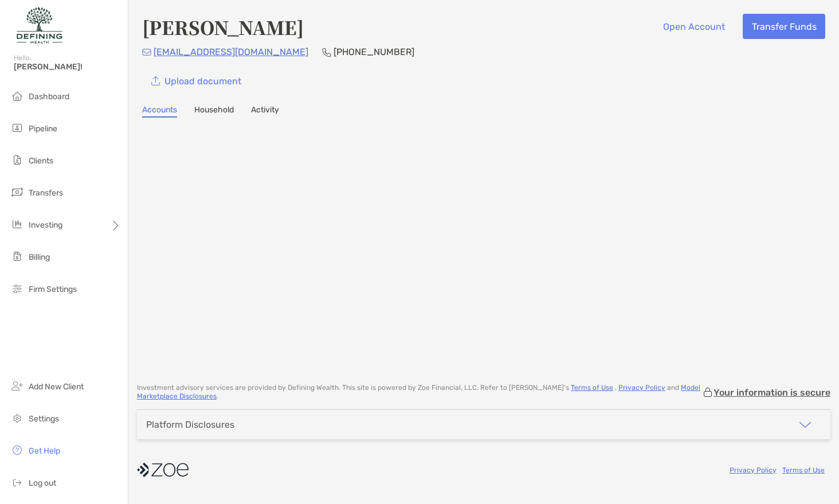  I want to click on img: logout icon, so click(18, 482).